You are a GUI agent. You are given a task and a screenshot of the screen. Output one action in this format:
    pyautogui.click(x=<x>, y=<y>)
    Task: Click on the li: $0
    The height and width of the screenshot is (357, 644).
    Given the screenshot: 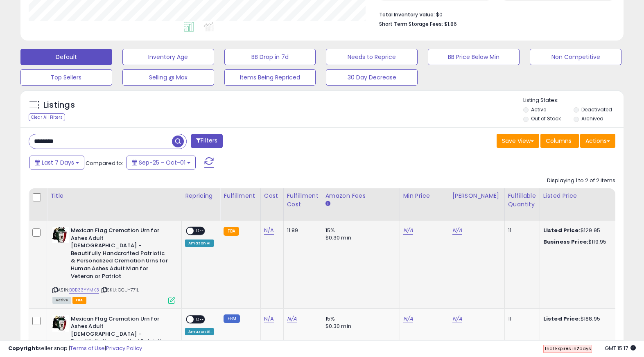 What is the action you would take?
    pyautogui.click(x=494, y=14)
    